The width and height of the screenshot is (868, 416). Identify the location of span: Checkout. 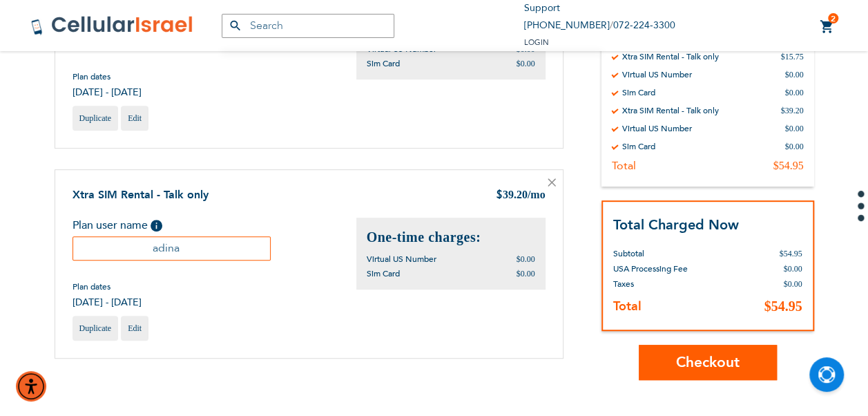
(708, 361).